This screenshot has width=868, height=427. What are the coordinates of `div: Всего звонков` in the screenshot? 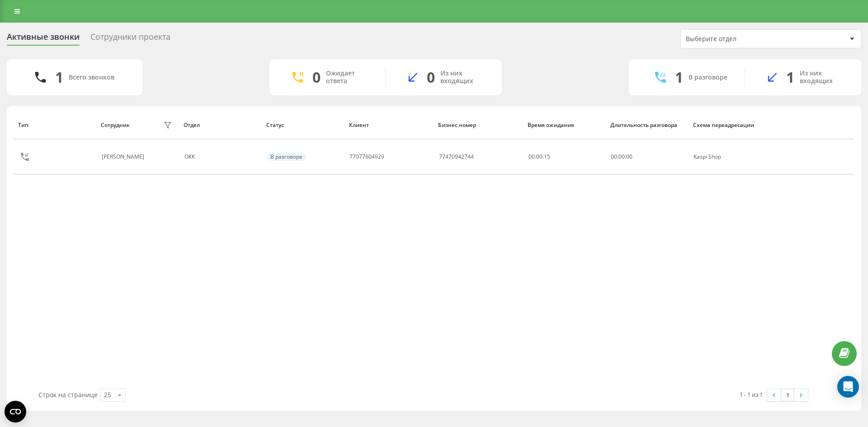 It's located at (92, 77).